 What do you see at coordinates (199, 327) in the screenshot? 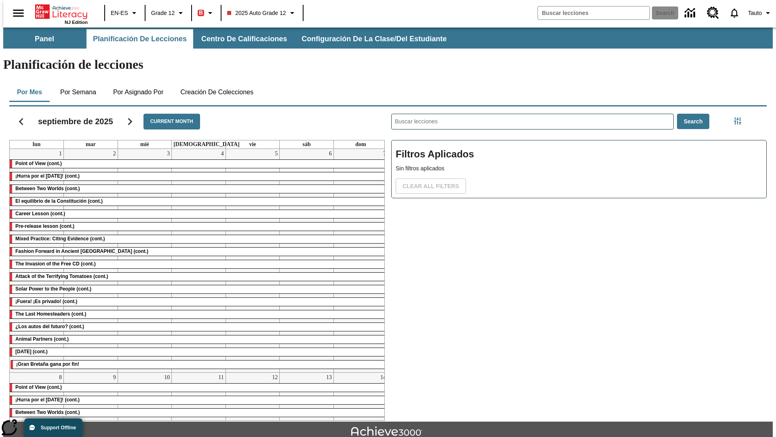
I see `div: ¿Los autos del futuro? (cont.)` at bounding box center [199, 327].